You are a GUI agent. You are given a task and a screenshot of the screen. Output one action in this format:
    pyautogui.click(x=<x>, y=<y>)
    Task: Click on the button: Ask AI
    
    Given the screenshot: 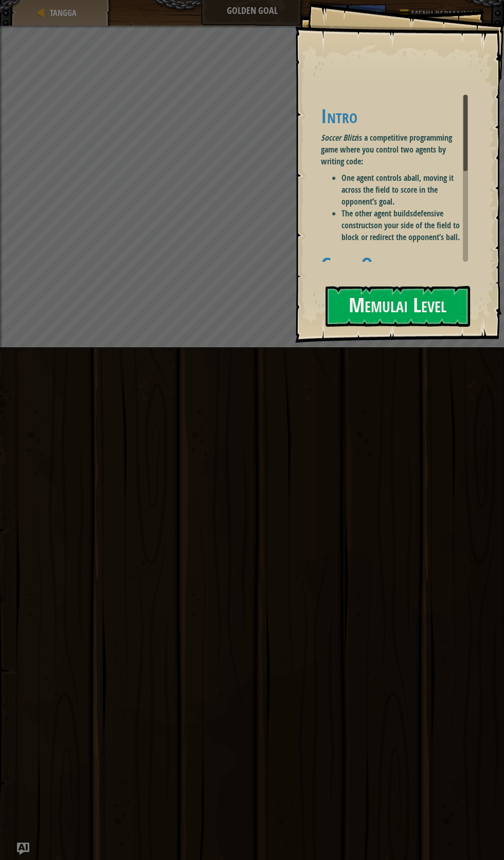 What is the action you would take?
    pyautogui.click(x=23, y=849)
    